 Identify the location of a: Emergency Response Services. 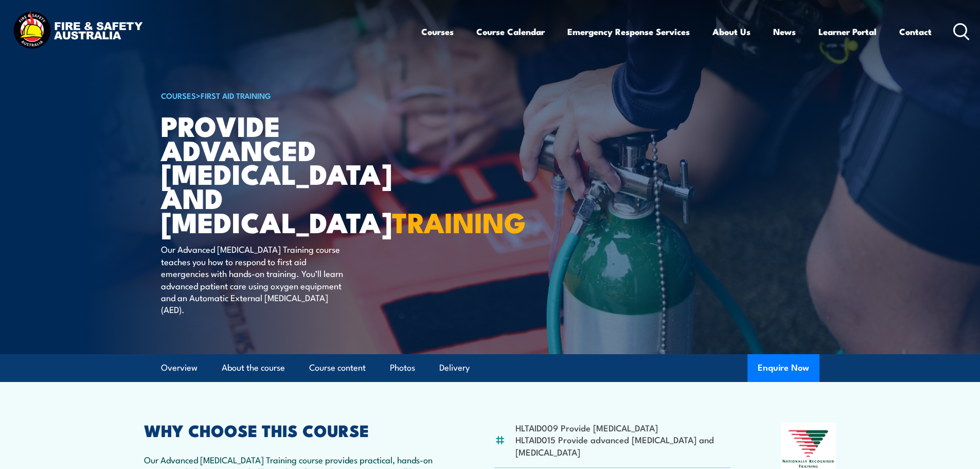
(628, 31).